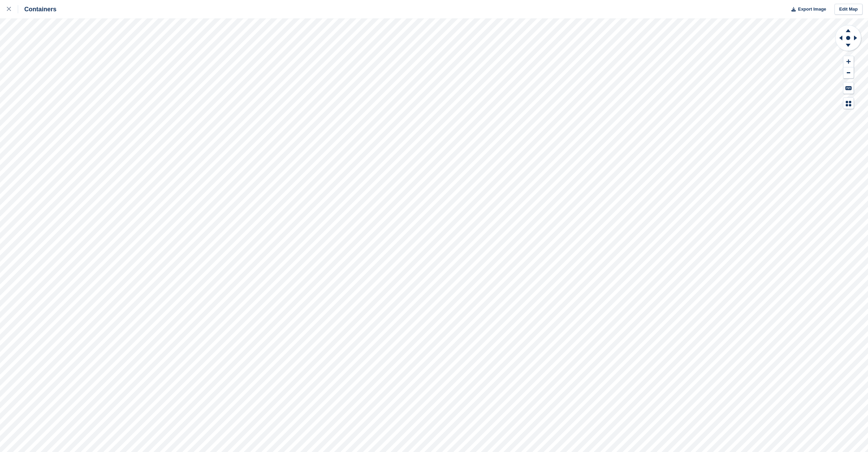 The width and height of the screenshot is (868, 452). I want to click on button: Map Legend, so click(848, 103).